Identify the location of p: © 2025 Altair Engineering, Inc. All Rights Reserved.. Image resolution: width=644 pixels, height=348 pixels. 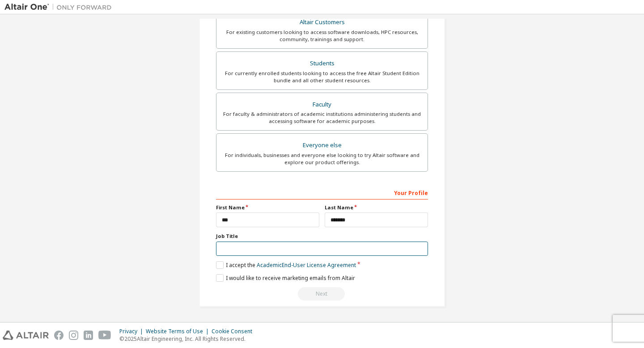
(188, 339).